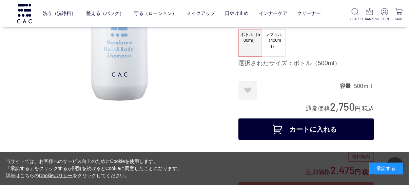 Image resolution: width=409 pixels, height=185 pixels. What do you see at coordinates (355, 19) in the screenshot?
I see `p: SEARCH` at bounding box center [355, 19].